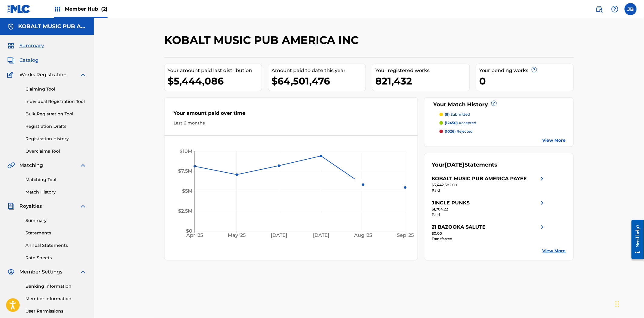 Image resolution: width=644 pixels, height=318 pixels. What do you see at coordinates (186, 151) in the screenshot?
I see `tspan: $10M` at bounding box center [186, 151].